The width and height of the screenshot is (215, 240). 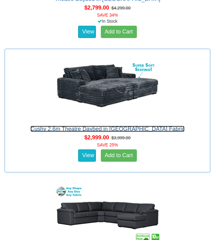 What do you see at coordinates (107, 21) in the screenshot?
I see `div: In Stock` at bounding box center [107, 21].